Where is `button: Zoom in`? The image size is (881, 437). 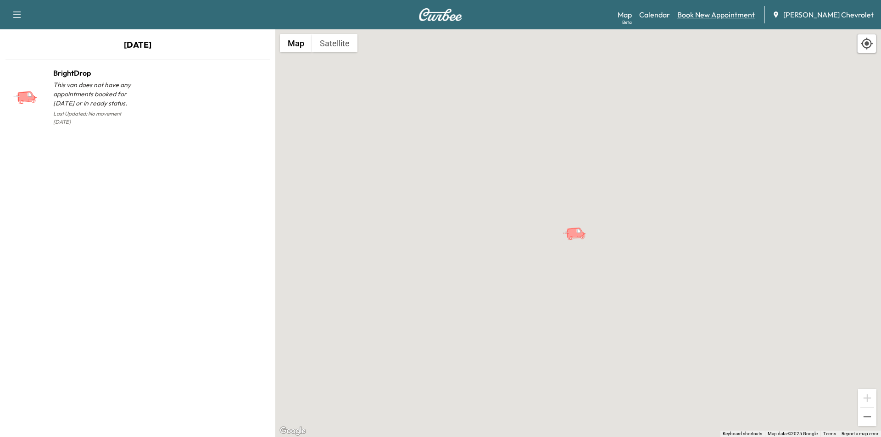 button: Zoom in is located at coordinates (868, 398).